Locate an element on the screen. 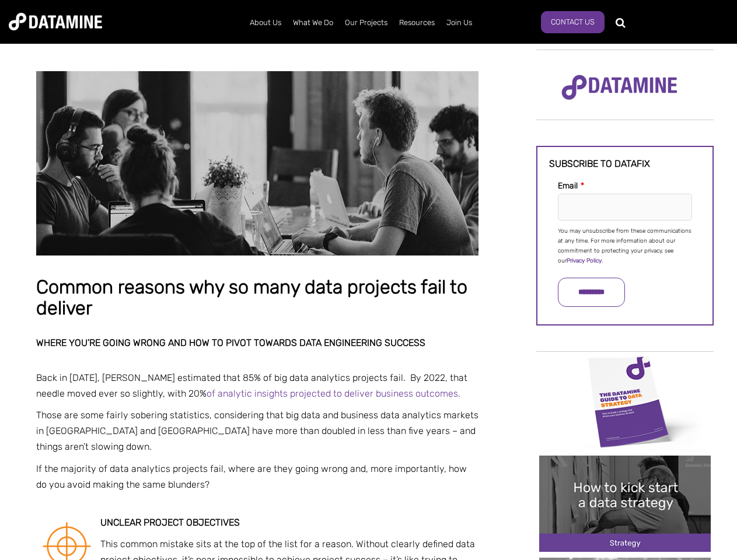  h2: Where you’re going wrong and how to pivot towards data engineering success is located at coordinates (257, 343).